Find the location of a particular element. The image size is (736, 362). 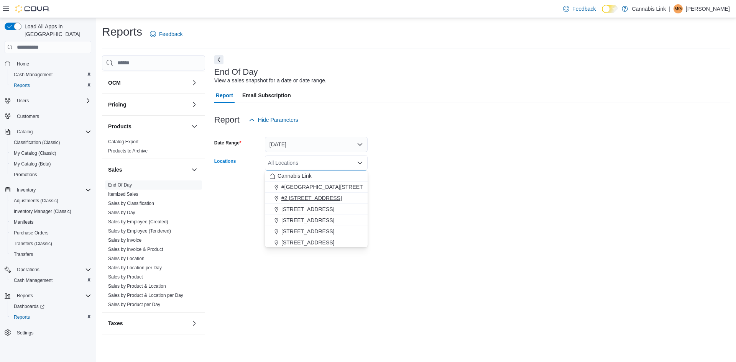

a: Dashboards is located at coordinates (29, 307).